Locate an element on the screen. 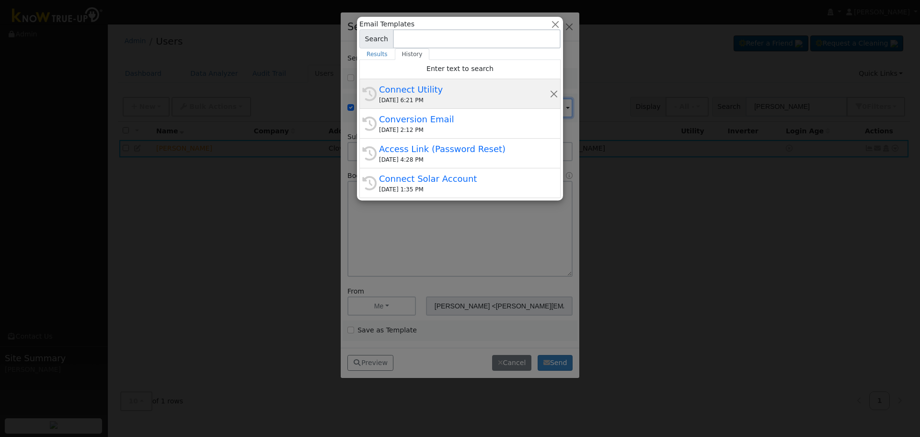  div: Connect Solar Account is located at coordinates (464, 178).